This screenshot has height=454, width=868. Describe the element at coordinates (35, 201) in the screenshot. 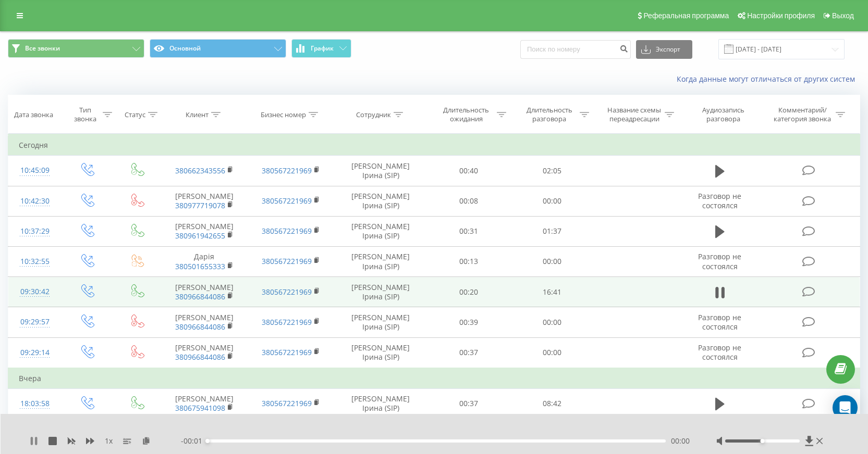

I see `div: 10:42:30` at that location.